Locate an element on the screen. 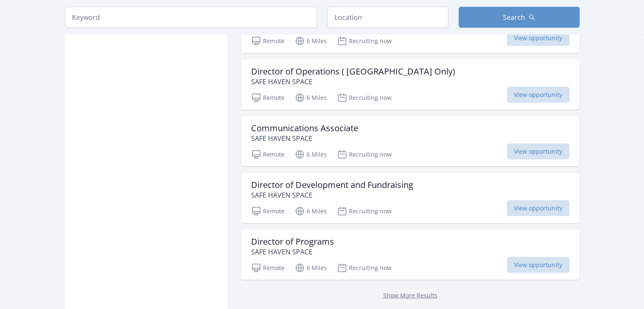 This screenshot has height=309, width=644. h3: Director of Programs is located at coordinates (292, 241).